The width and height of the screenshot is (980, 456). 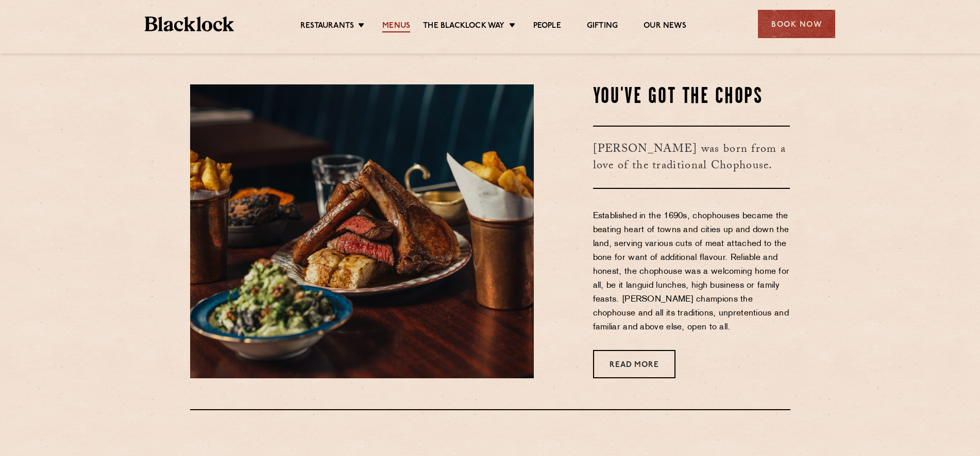 What do you see at coordinates (190, 24) in the screenshot?
I see `img: BL_Textured_Logo-footer-cropped.svg` at bounding box center [190, 24].